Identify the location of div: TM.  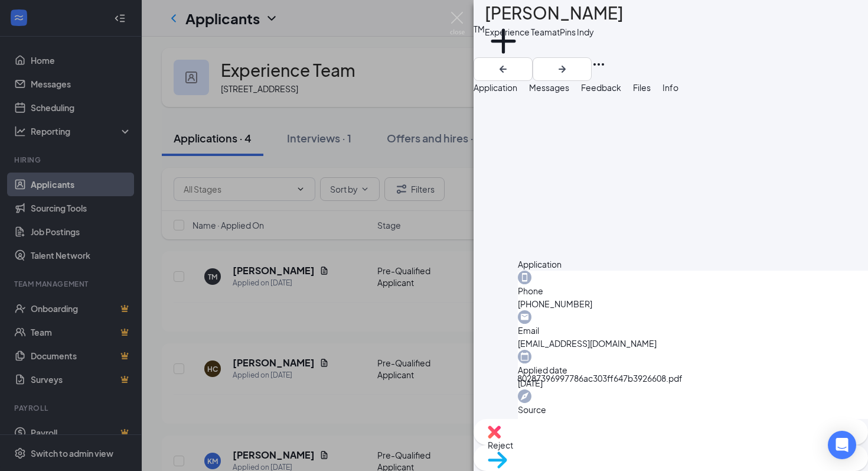
(479, 29).